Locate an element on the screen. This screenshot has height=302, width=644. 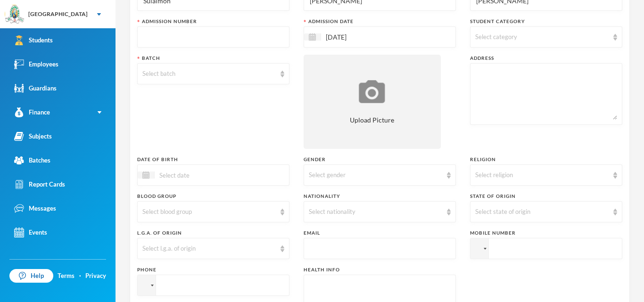
div: State of Origin is located at coordinates (546, 196).